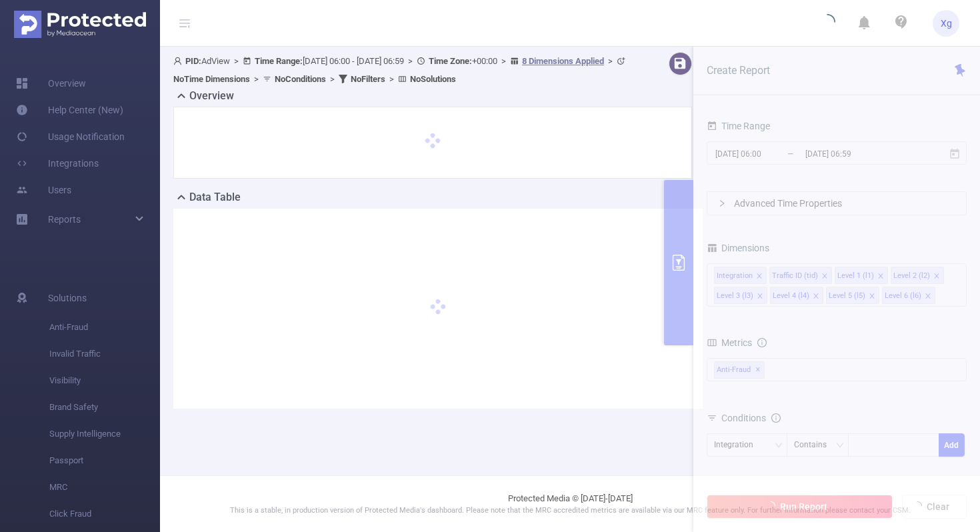 The width and height of the screenshot is (980, 532). I want to click on p: This is a stable, in production version of Protected Media's dashboard. Please note that the MRC ..., so click(570, 511).